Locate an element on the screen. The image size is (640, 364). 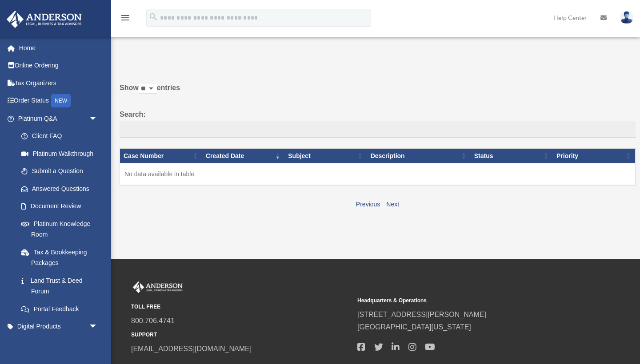
th: Status: activate to sort column ascending is located at coordinates (511, 155).